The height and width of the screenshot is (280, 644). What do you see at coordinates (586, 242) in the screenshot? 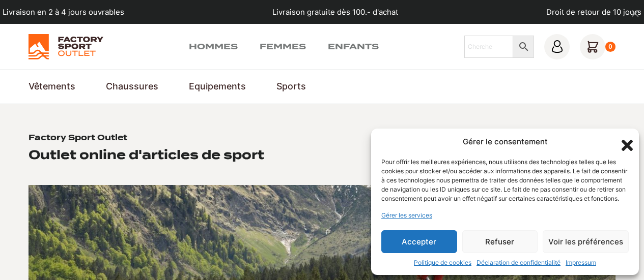
I see `button: Voir les préférences` at bounding box center [586, 242].